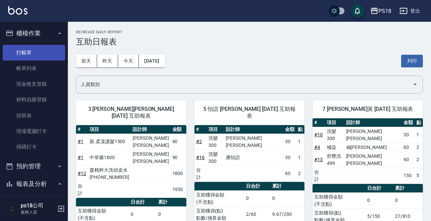 The width and height of the screenshot is (431, 221). Describe the element at coordinates (199, 141) in the screenshot. I see `a: #2` at that location.